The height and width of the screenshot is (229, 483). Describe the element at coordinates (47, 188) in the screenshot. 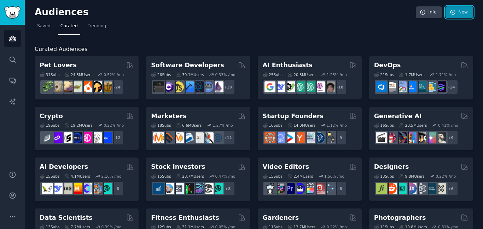

I see `img: LangChain` at that location.